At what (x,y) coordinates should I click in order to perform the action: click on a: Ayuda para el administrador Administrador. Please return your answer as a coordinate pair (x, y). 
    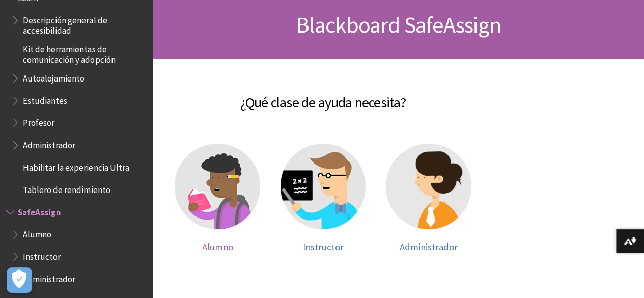
    Looking at the image, I should click on (428, 198).